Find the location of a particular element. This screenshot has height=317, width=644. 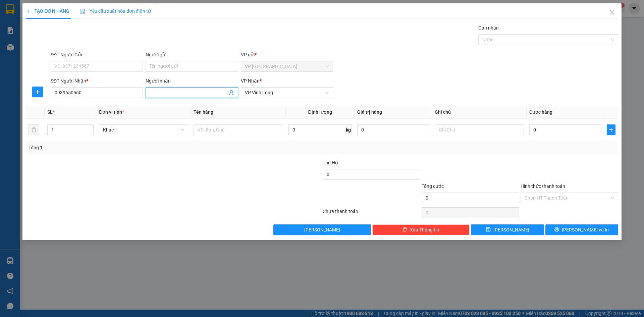

span: VP Vĩnh Long is located at coordinates (287, 92).